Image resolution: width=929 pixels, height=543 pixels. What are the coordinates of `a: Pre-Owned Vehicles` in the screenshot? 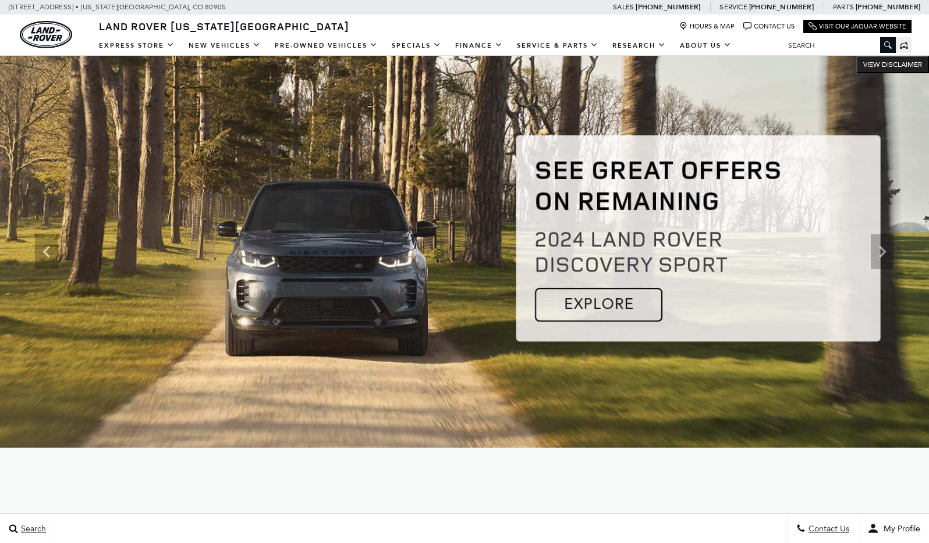 It's located at (326, 45).